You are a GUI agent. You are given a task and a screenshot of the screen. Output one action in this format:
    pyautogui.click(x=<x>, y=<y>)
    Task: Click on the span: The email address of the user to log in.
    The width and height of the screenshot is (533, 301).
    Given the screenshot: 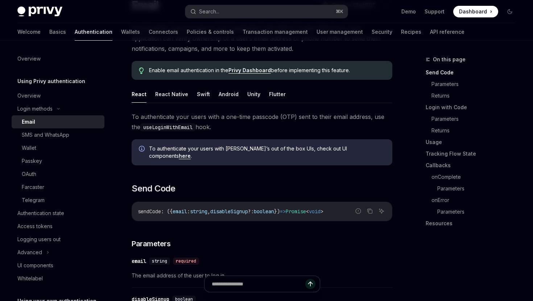 What is the action you would take?
    pyautogui.click(x=262, y=276)
    